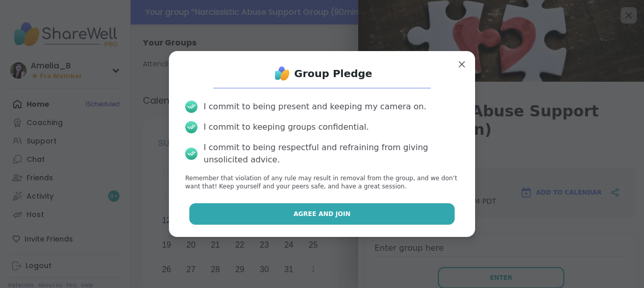 The image size is (644, 288). I want to click on span: Agree and Join, so click(322, 214).